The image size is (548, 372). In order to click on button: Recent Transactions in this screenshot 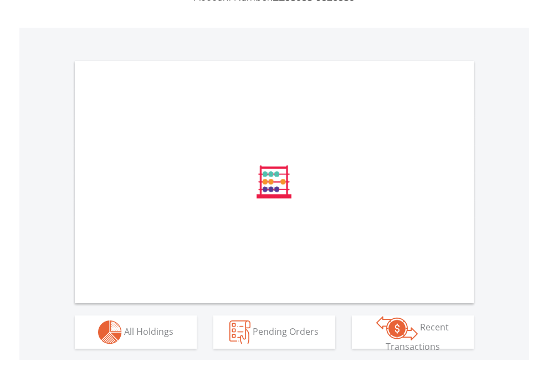, I will do `click(413, 332)`.